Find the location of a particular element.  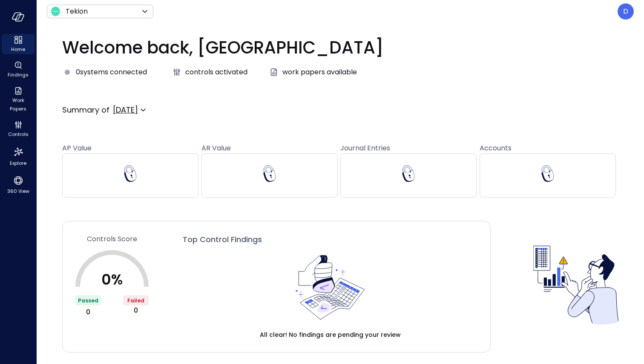

p: D is located at coordinates (625, 12).